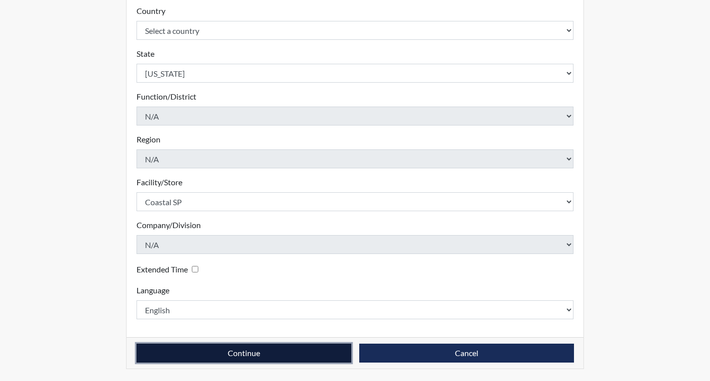  Describe the element at coordinates (169, 269) in the screenshot. I see `div: Checking this box will provide the interviewee with an accomodation of extra time to answer each ...` at that location.